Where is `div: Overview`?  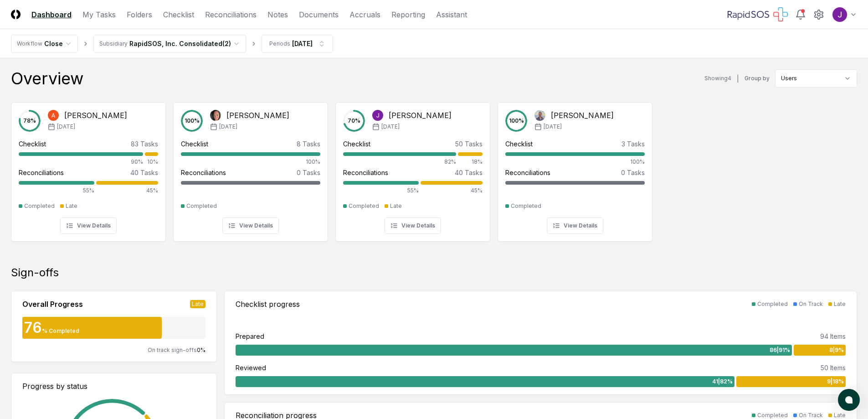
div: Overview is located at coordinates (47, 79).